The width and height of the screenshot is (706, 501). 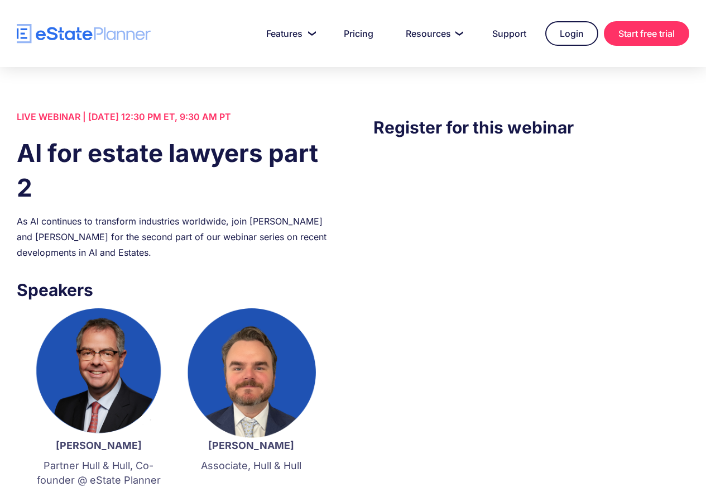 I want to click on a: Login, so click(x=572, y=34).